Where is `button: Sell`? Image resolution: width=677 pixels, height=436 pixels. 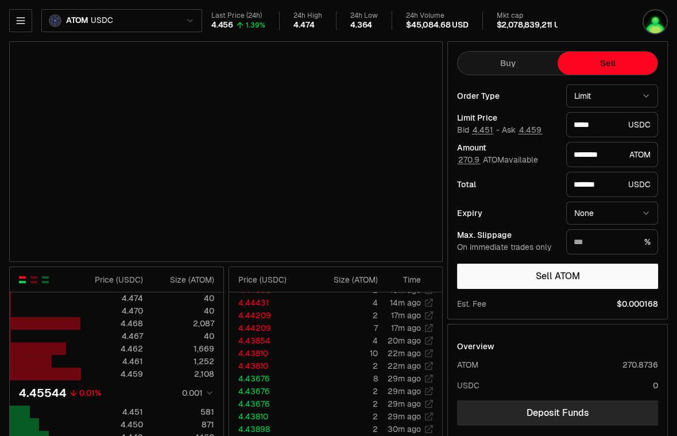 button: Sell is located at coordinates (607, 63).